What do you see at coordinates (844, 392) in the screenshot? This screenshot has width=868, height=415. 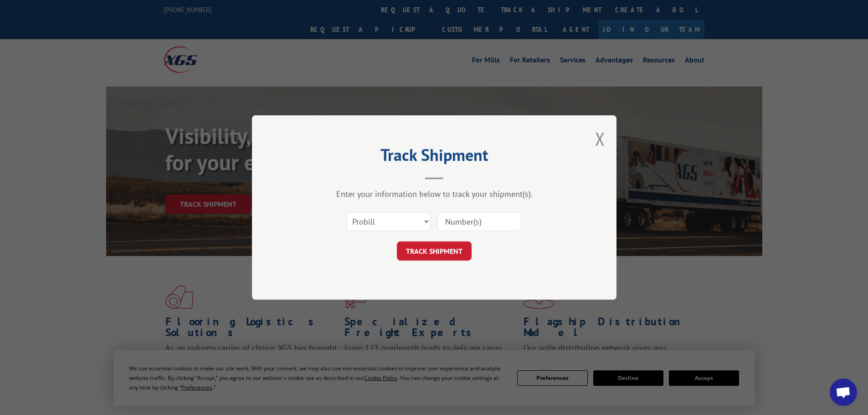 I see `a: Open chat` at bounding box center [844, 392].